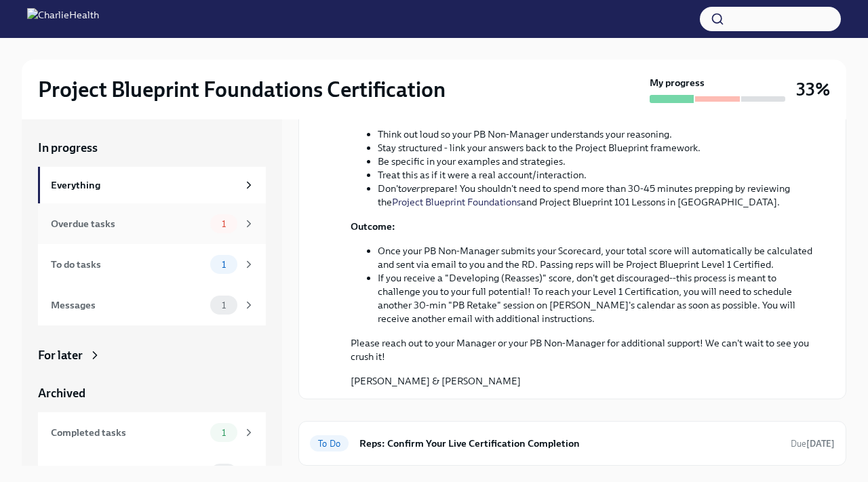 Image resolution: width=868 pixels, height=482 pixels. What do you see at coordinates (152, 393) in the screenshot?
I see `a: Archived` at bounding box center [152, 393].